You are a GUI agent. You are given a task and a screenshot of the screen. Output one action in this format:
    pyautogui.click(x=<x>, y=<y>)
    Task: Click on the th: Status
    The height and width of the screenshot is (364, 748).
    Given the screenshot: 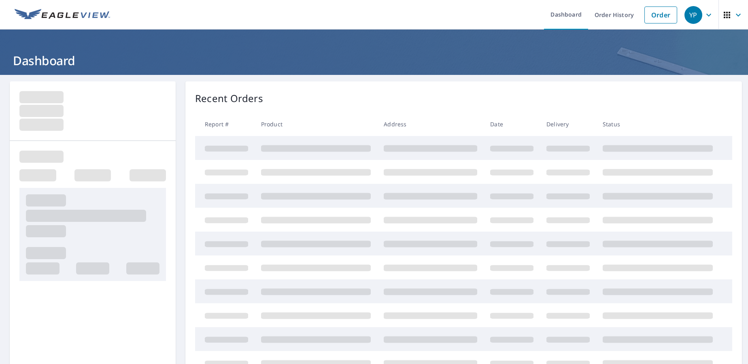 What is the action you would take?
    pyautogui.click(x=658, y=124)
    